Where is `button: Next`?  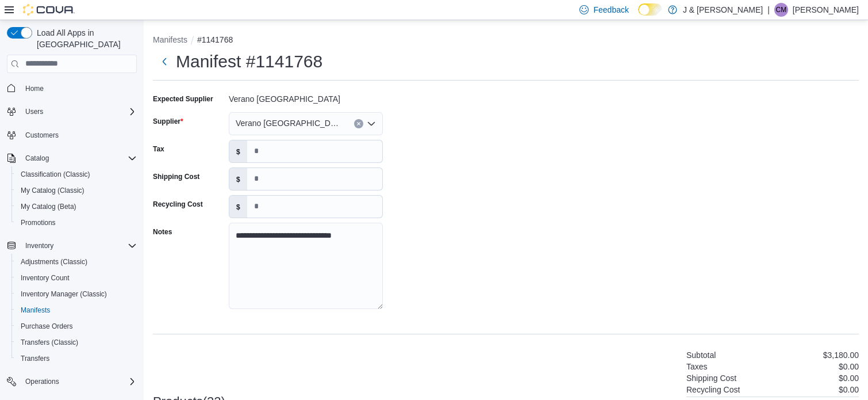 button: Next is located at coordinates (164, 61).